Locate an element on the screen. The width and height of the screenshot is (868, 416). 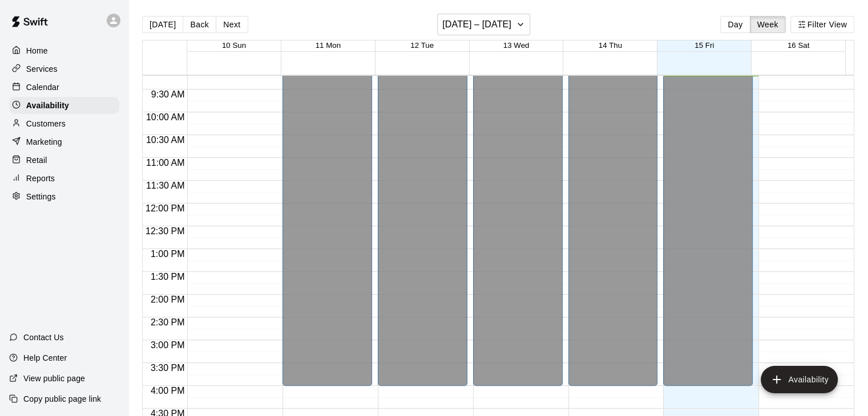
span: 1:00 PM is located at coordinates (167, 254).